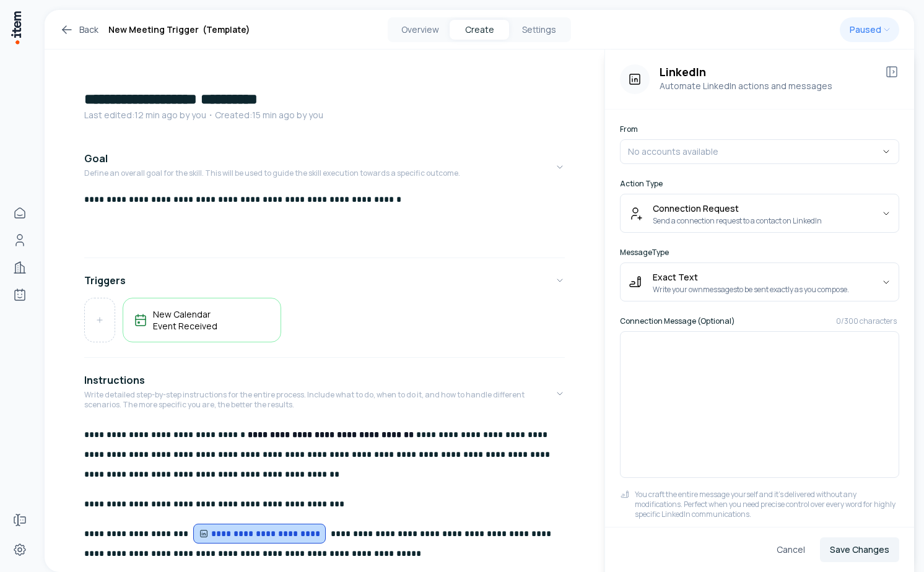  Describe the element at coordinates (759, 184) in the screenshot. I see `label: Action Type` at that location.